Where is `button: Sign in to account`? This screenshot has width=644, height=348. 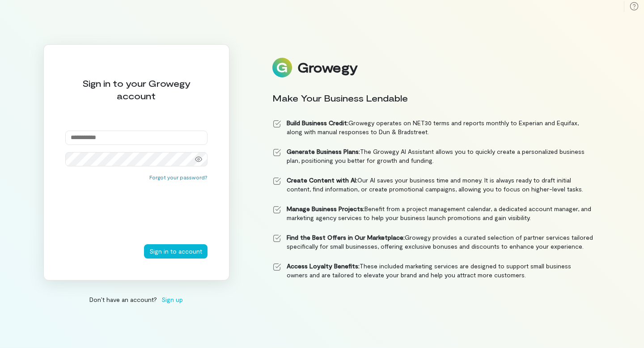
button: Sign in to account is located at coordinates (176, 251).